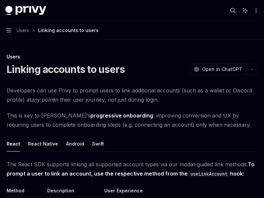 Image resolution: width=264 pixels, height=198 pixels. Describe the element at coordinates (132, 169) in the screenshot. I see `span: The React SDK supports linking all supported account types via our modal-guided link methods.` at that location.